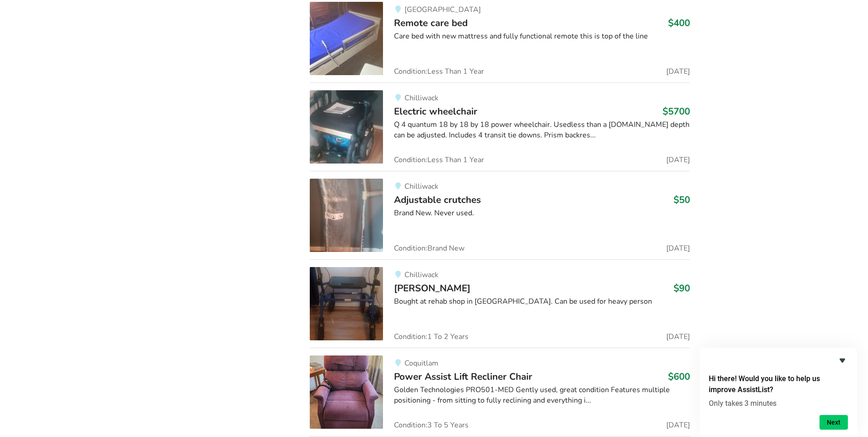  What do you see at coordinates (421, 363) in the screenshot?
I see `span: Coquitlam` at bounding box center [421, 363].